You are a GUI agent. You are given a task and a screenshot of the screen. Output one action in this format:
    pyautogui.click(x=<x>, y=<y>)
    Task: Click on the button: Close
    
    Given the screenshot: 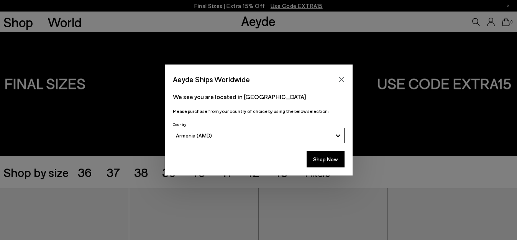 What is the action you would take?
    pyautogui.click(x=341, y=79)
    